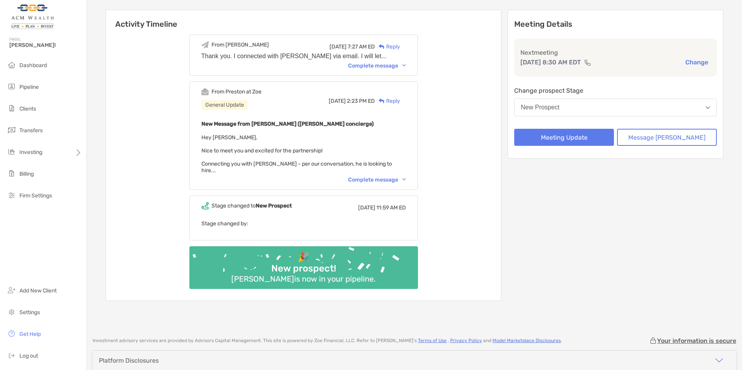  Describe the element at coordinates (361, 47) in the screenshot. I see `span: 7:27 AM ED` at that location.